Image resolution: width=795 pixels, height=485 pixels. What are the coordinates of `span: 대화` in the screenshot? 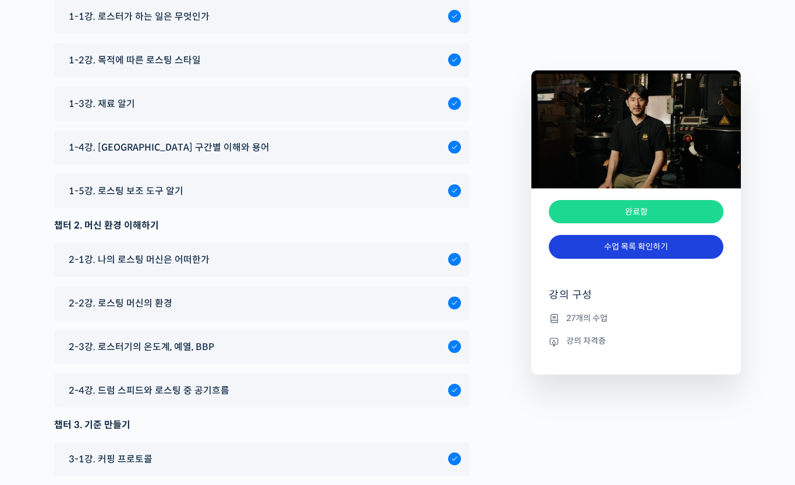 It's located at (113, 391).